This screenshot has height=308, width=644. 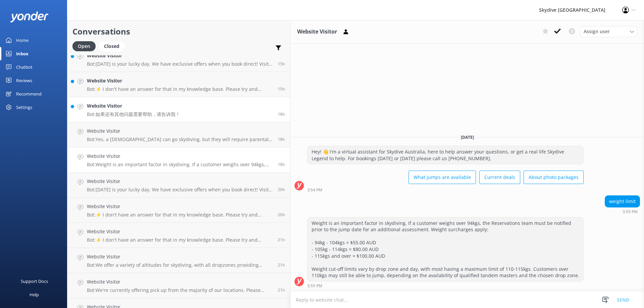 What do you see at coordinates (281, 164) in the screenshot?
I see `span: Oct 12 2025 03:55pm (UTC +10:00) Australia/Brisbane` at bounding box center [281, 164].